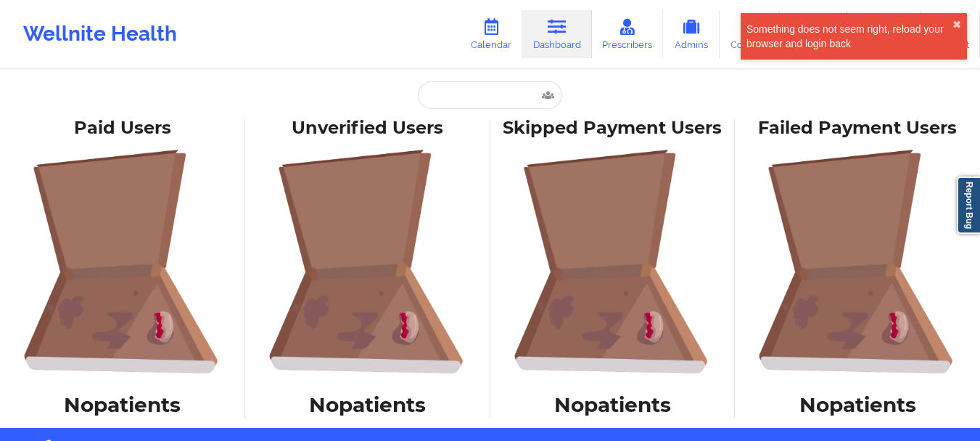 This screenshot has height=441, width=980. I want to click on a: Report Bug, so click(969, 205).